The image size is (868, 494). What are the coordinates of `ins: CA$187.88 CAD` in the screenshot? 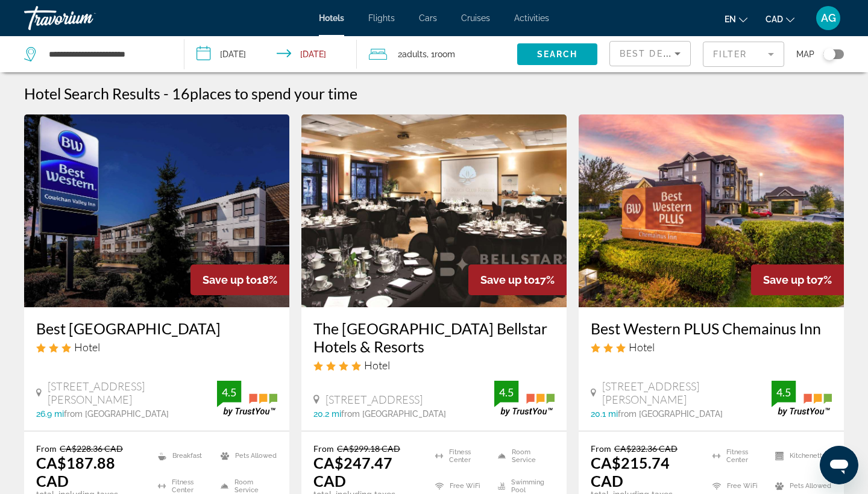 It's located at (75, 472).